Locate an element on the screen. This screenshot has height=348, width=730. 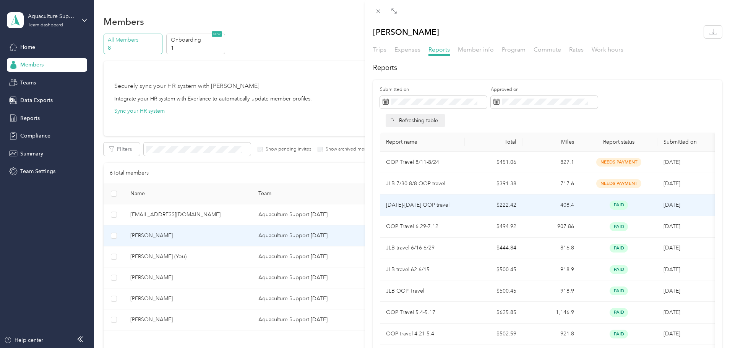
p: JLB 7/30-8/8 OOP travel is located at coordinates (422, 184).